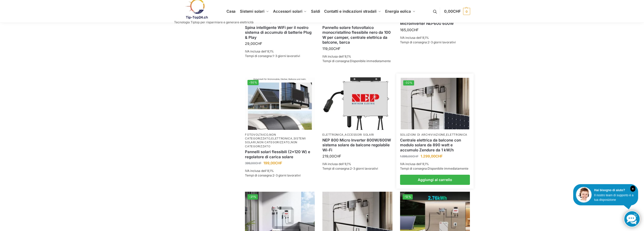 The width and height of the screenshot is (644, 231). Describe the element at coordinates (435, 103) in the screenshot. I see `a: -32%Centrale elettrica da balcone con modulo solare da 890 watt e accumulo Zendure da 1 kW/h` at that location.